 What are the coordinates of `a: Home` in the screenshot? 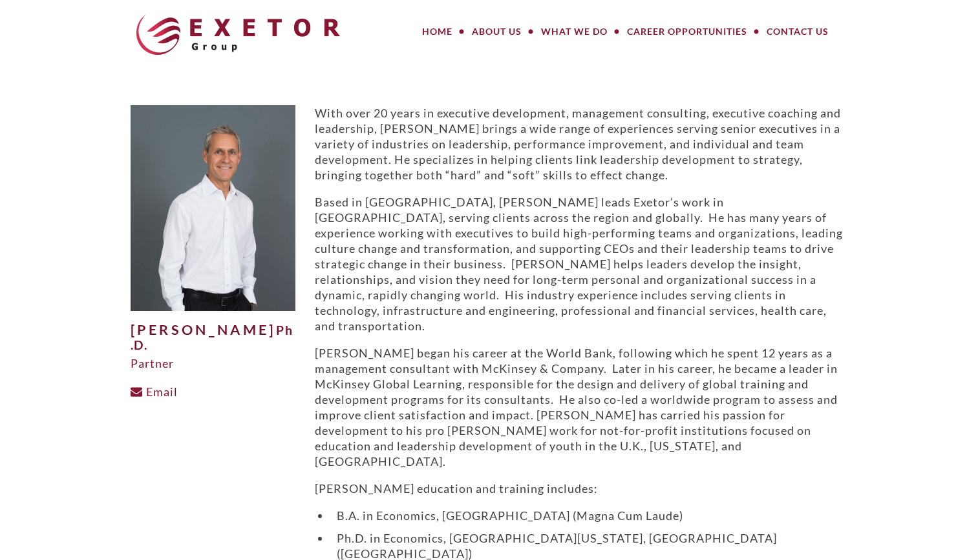 It's located at (437, 32).